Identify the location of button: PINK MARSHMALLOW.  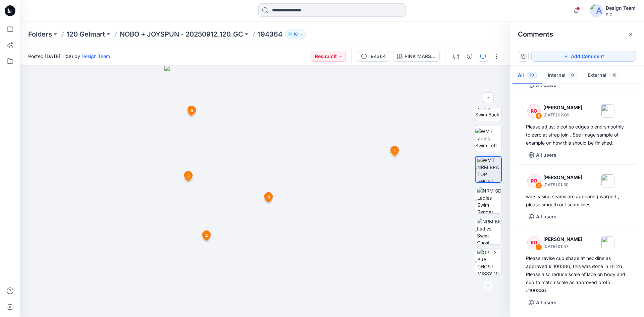
(416, 56).